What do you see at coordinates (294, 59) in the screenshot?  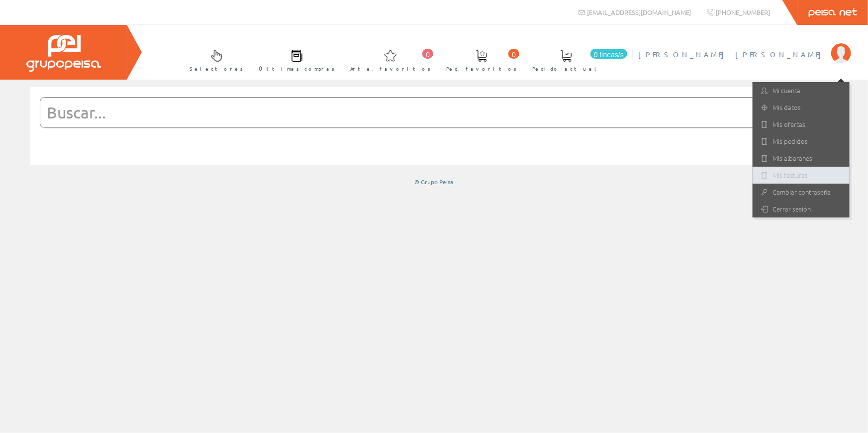 I see `a: Últimas compras` at bounding box center [294, 59].